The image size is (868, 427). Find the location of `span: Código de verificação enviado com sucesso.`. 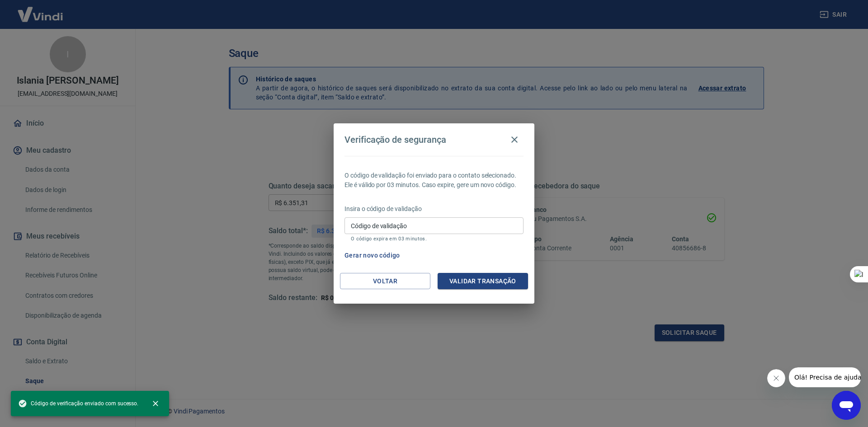

span: Código de verificação enviado com sucesso. is located at coordinates (78, 404).